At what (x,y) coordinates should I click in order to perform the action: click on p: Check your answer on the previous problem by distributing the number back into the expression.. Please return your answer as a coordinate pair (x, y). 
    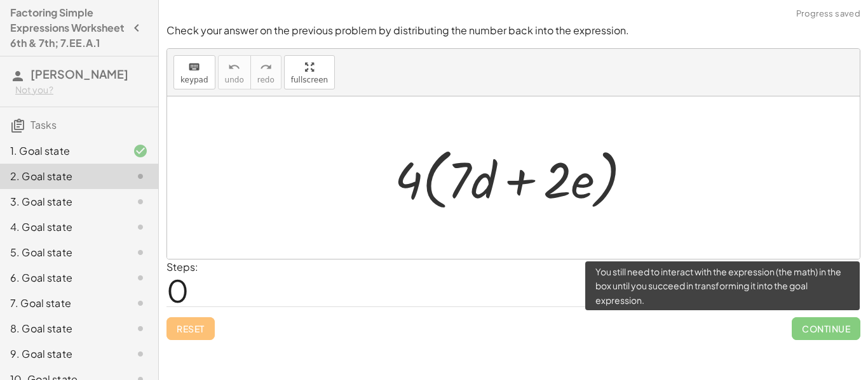
    Looking at the image, I should click on (514, 30).